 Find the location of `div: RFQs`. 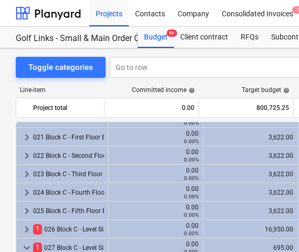

div: RFQs is located at coordinates (250, 37).